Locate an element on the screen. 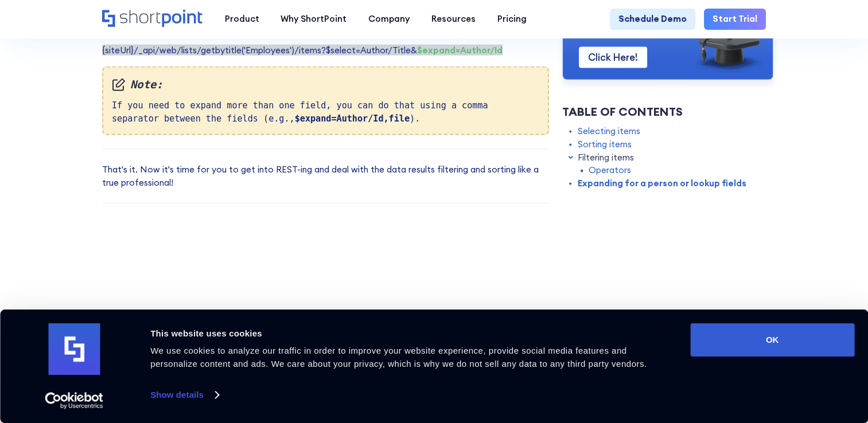 Image resolution: width=868 pixels, height=423 pixels. a: Home is located at coordinates (153, 19).